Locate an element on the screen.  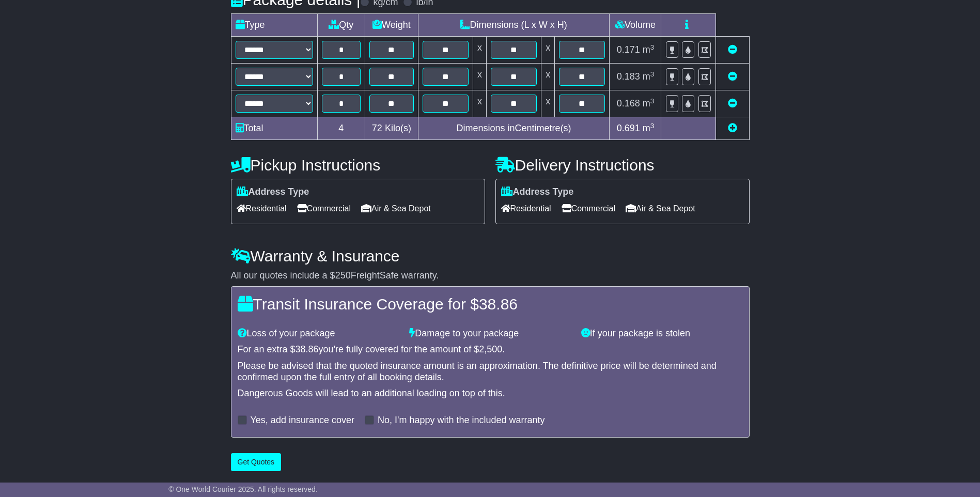
span: © One World Courier 2025. All rights reserved. is located at coordinates (243, 489).